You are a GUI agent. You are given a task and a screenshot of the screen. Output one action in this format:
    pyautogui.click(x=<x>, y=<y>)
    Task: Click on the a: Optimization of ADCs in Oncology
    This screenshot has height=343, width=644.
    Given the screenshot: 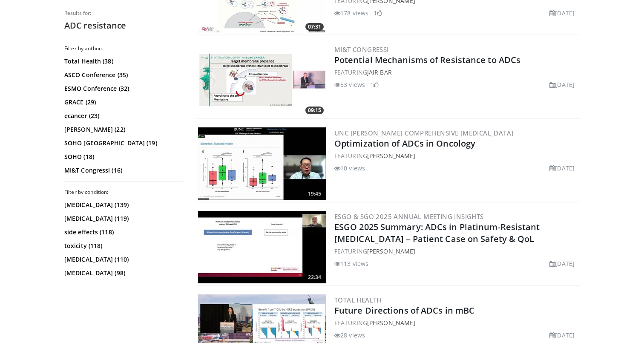 What is the action you would take?
    pyautogui.click(x=405, y=143)
    